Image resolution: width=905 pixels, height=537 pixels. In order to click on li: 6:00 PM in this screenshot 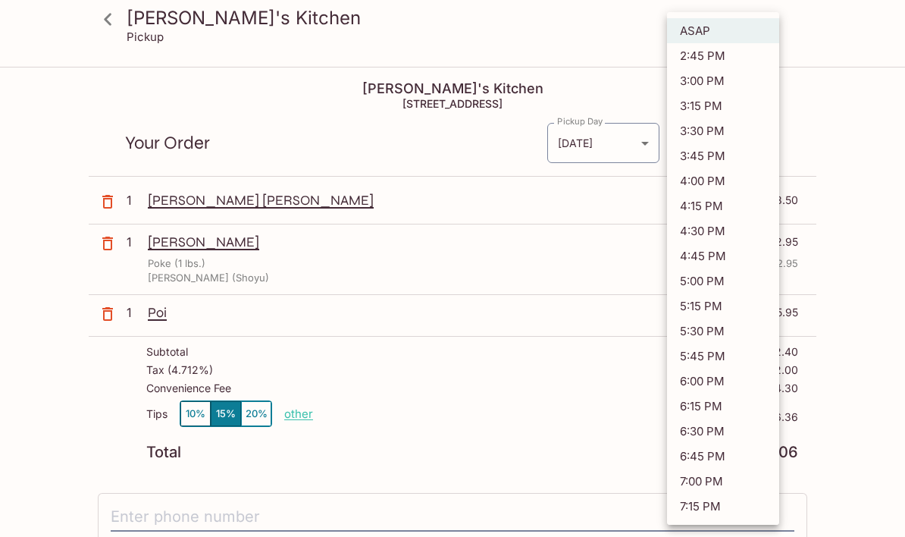, I will do `click(723, 381)`.